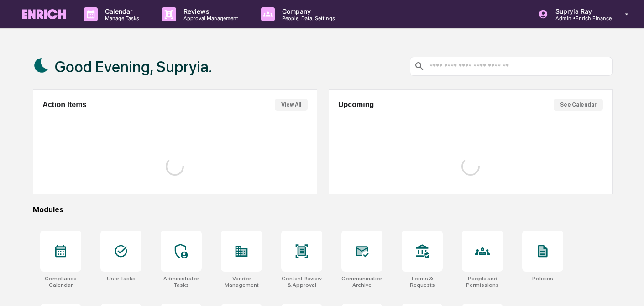  Describe the element at coordinates (307, 18) in the screenshot. I see `p: People, Data, Settings` at that location.